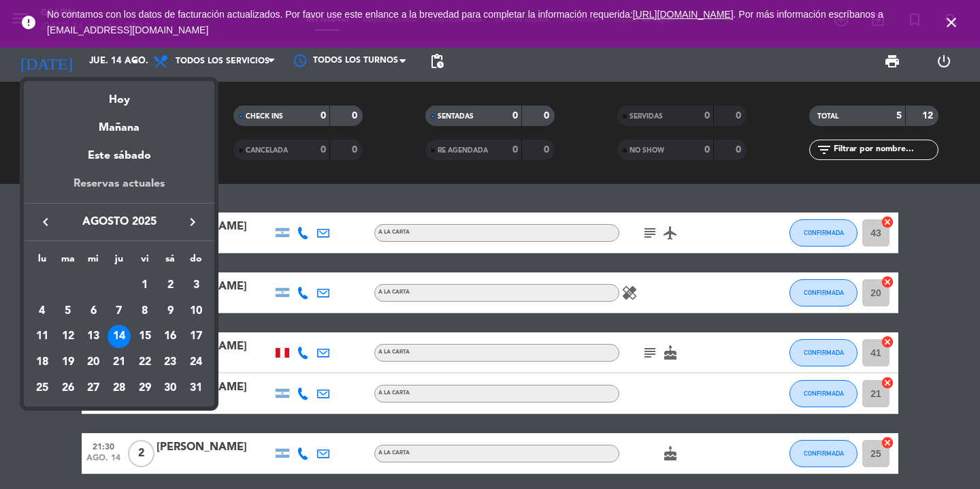  What do you see at coordinates (43, 336) in the screenshot?
I see `div: 11` at bounding box center [43, 336].